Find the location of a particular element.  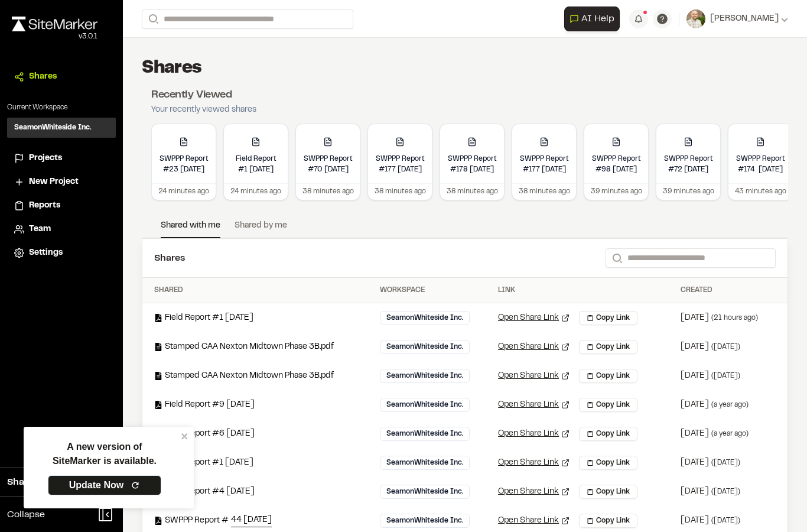

a: Reports is located at coordinates (62, 206).